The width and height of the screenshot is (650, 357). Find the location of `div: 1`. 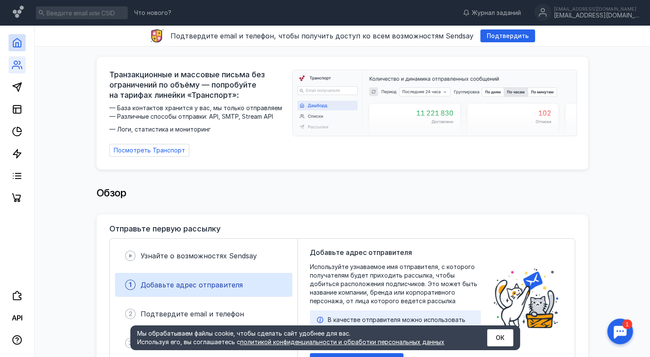

div: 1 is located at coordinates (24, 10).